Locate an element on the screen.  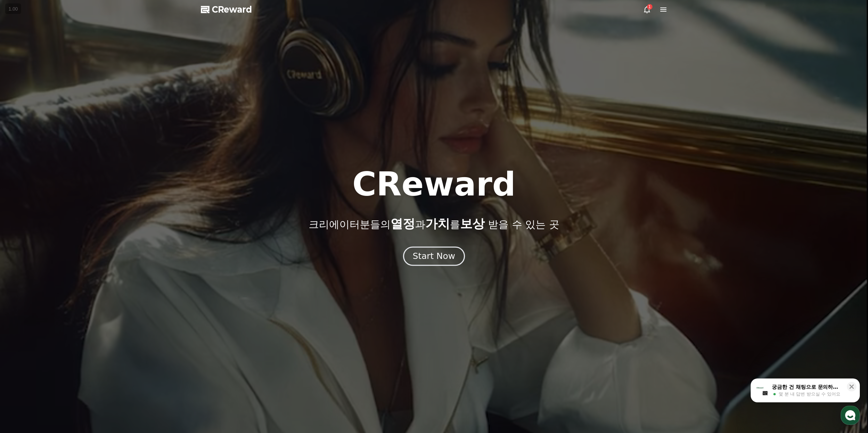
span: 열정 is located at coordinates (403, 223).